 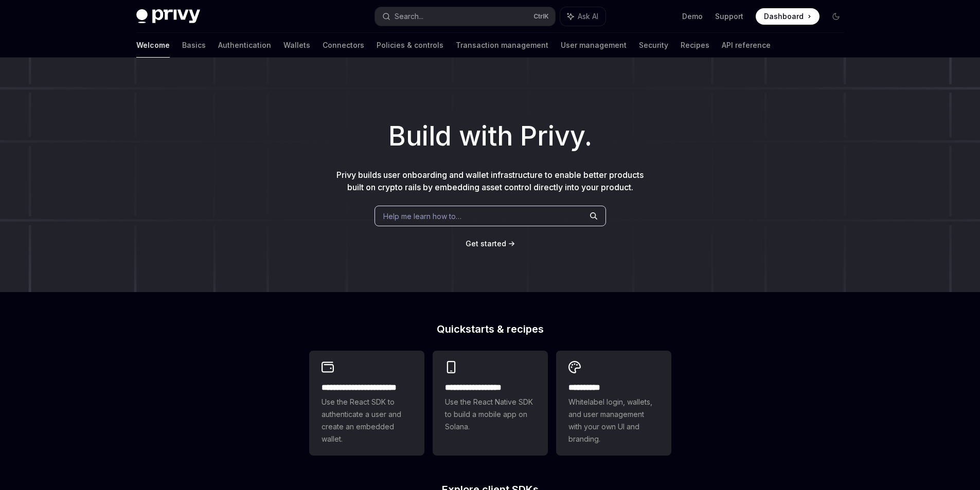 I want to click on h2: Quickstarts & recipes, so click(x=490, y=329).